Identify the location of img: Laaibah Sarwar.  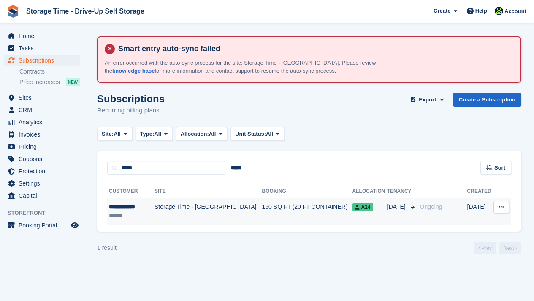
(499, 11).